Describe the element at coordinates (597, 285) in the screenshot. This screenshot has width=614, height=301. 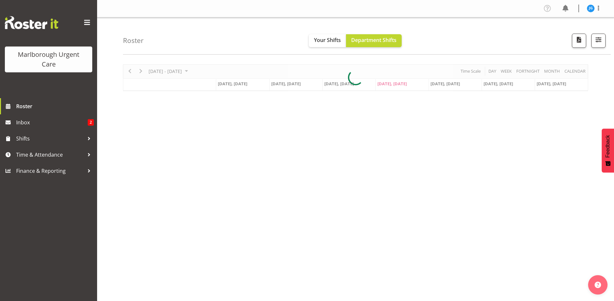
I see `img: help-xxl-2.png` at that location.